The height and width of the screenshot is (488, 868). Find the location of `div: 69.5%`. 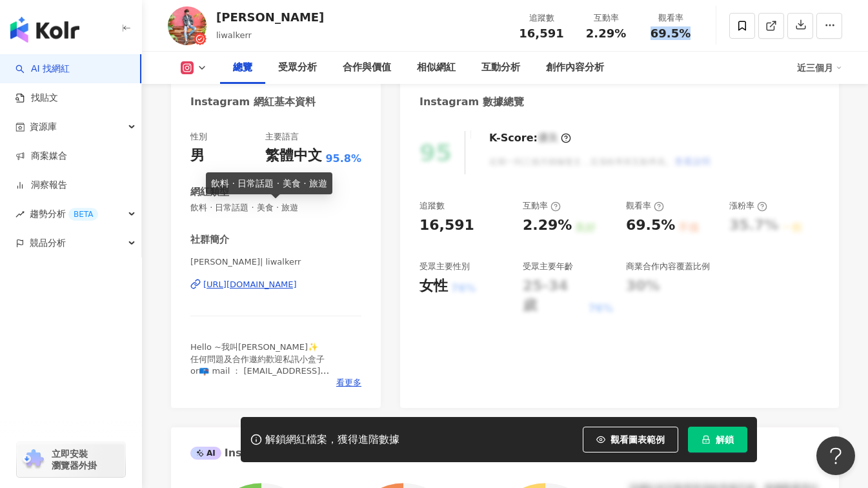

div: 69.5% is located at coordinates (650, 225).